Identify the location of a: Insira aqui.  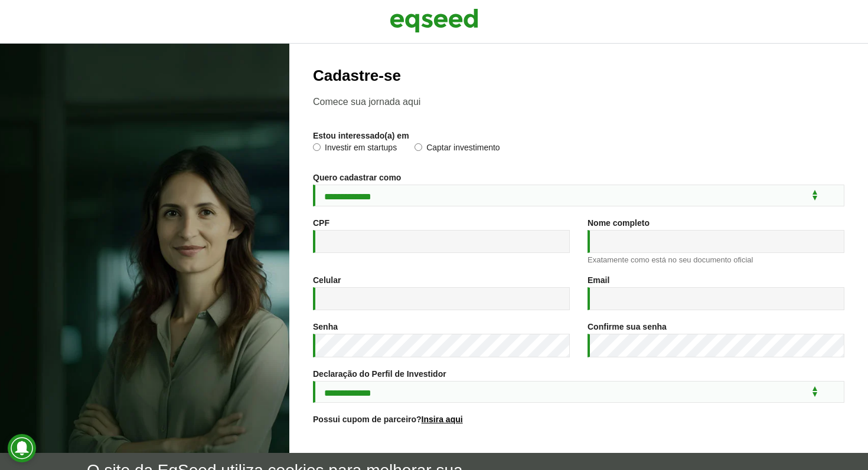
(442, 419).